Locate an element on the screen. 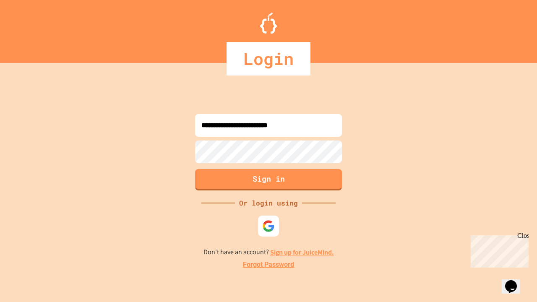  a: Forgot Password is located at coordinates (268, 265).